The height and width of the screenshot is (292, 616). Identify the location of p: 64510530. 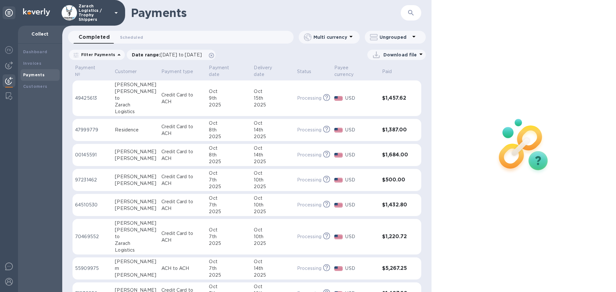
(92, 205).